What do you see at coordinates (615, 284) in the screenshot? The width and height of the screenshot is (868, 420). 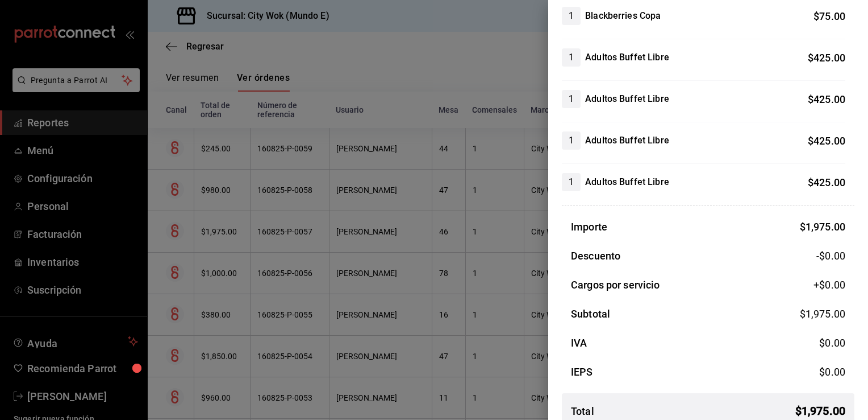 I see `h3: Cargos por servicio` at bounding box center [615, 284].